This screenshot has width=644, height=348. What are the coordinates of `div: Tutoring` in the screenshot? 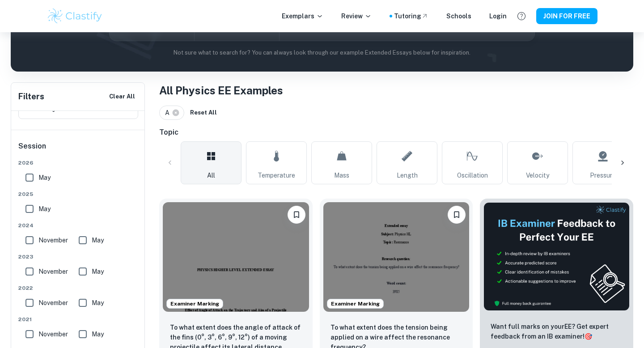 It's located at (411, 16).